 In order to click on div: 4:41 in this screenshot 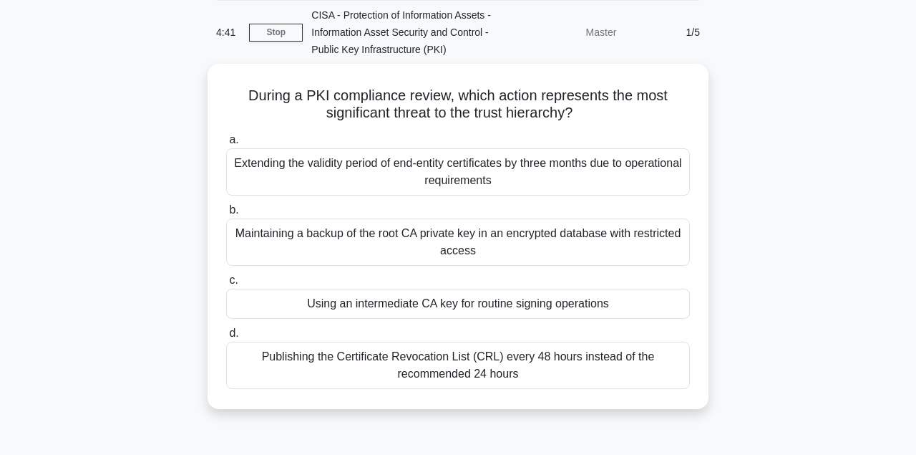, I will do `click(228, 32)`.